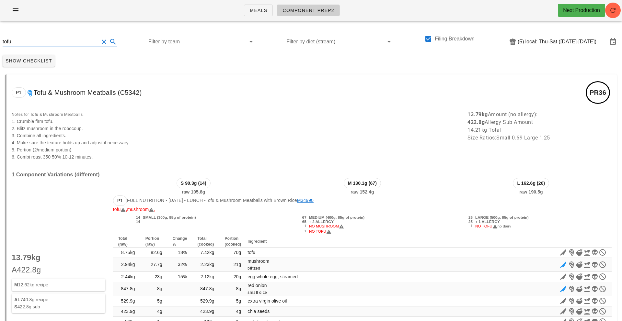  Describe the element at coordinates (154, 242) in the screenshot. I see `th: Portion (raw)` at that location.